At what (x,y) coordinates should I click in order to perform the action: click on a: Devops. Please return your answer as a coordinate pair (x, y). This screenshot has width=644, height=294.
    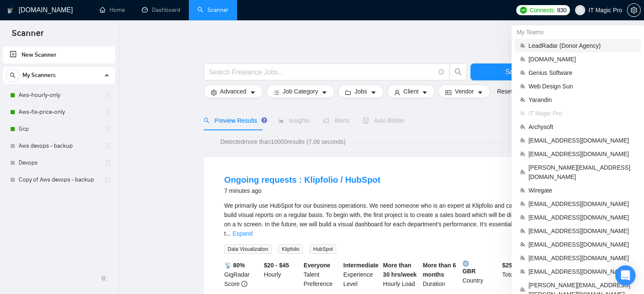
    Looking at the image, I should click on (59, 163).